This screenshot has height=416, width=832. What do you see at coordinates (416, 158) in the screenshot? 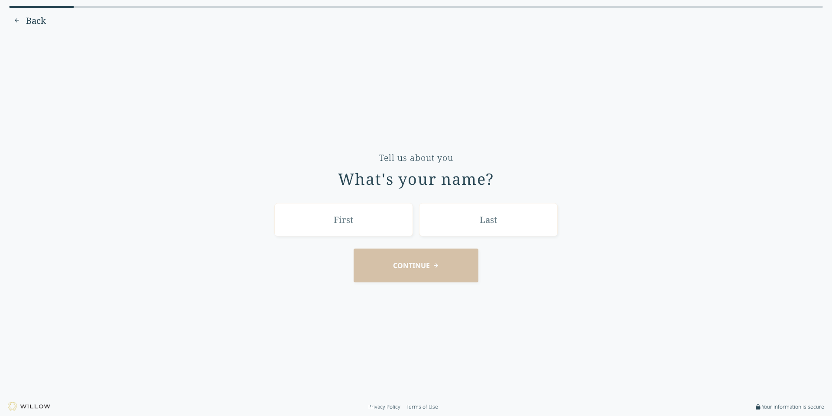
I see `div: Tell us about you` at bounding box center [416, 158].